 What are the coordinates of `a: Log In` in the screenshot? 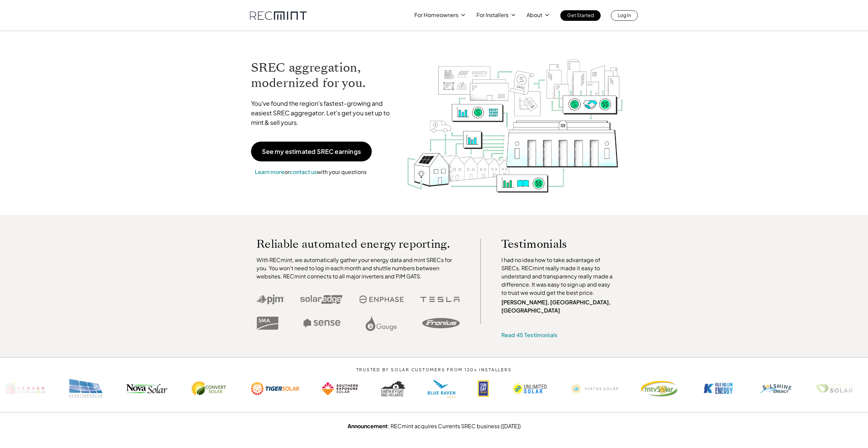 It's located at (624, 16).